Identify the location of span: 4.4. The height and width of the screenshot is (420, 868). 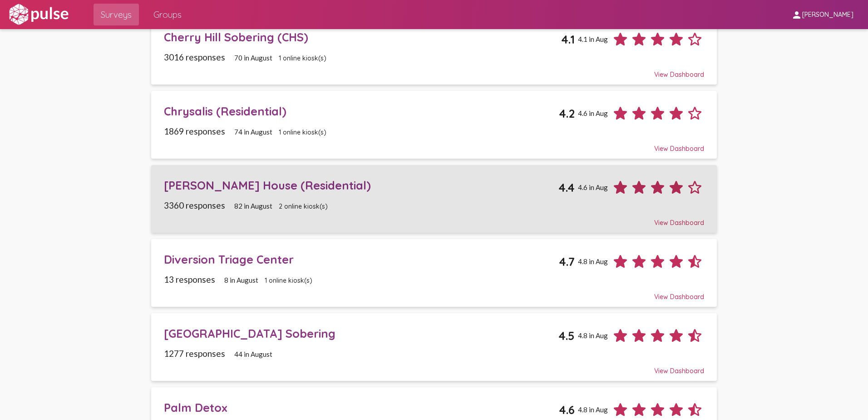
(567, 187).